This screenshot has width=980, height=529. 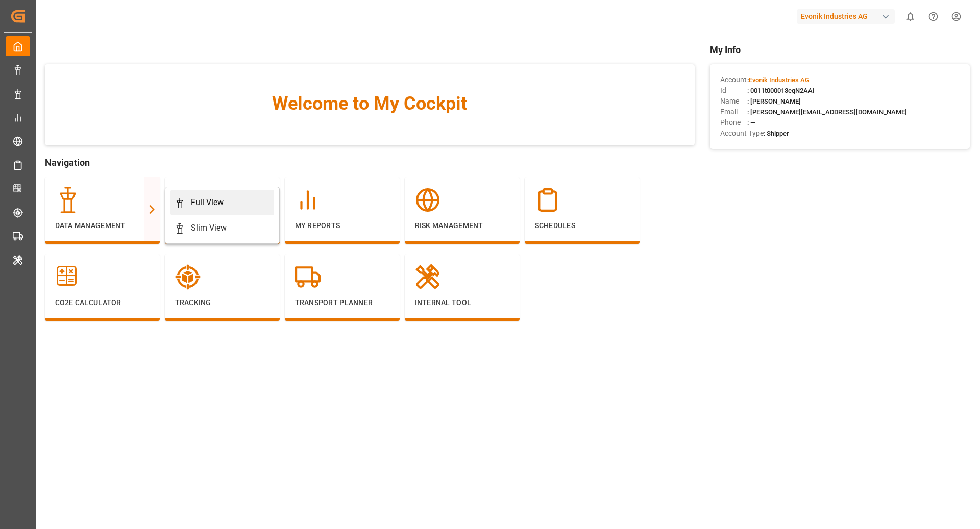 What do you see at coordinates (910, 16) in the screenshot?
I see `button: show 0 new notifications` at bounding box center [910, 16].